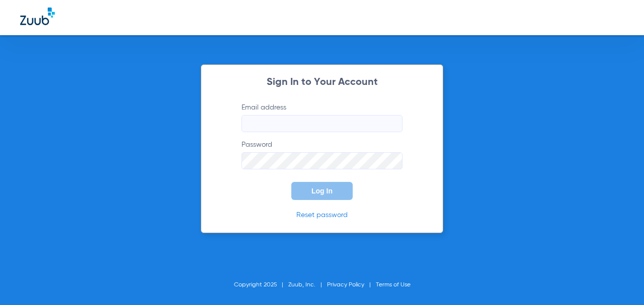 The image size is (644, 305). What do you see at coordinates (322, 124) in the screenshot?
I see `input: Email address` at bounding box center [322, 124].